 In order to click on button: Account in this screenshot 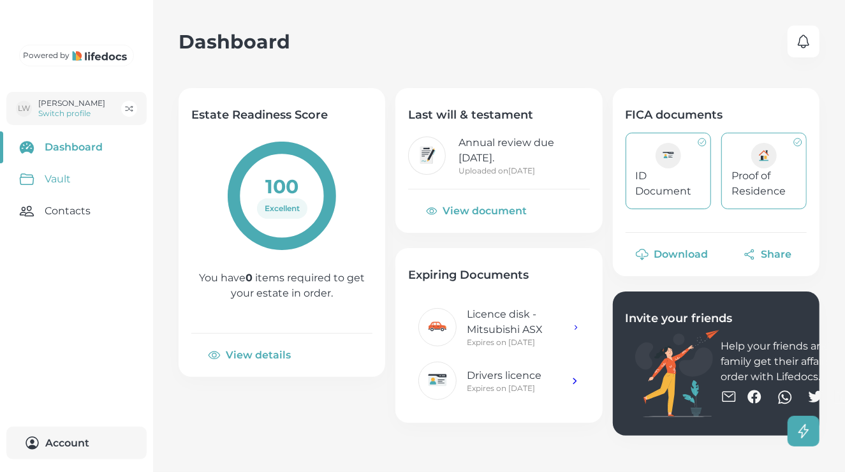, I will do `click(77, 443)`.